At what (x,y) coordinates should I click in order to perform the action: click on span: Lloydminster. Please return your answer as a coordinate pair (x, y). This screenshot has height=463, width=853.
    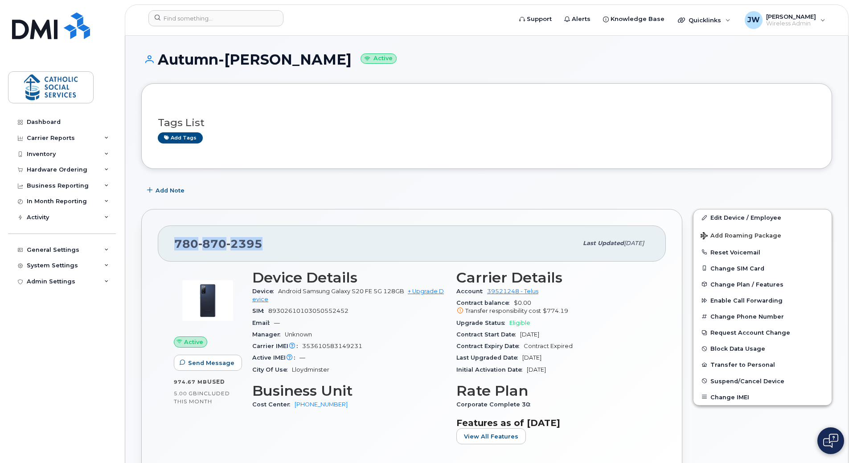
    Looking at the image, I should click on (311, 369).